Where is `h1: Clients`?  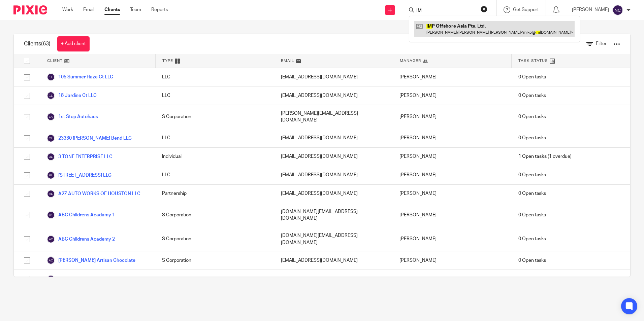 h1: Clients is located at coordinates (37, 43).